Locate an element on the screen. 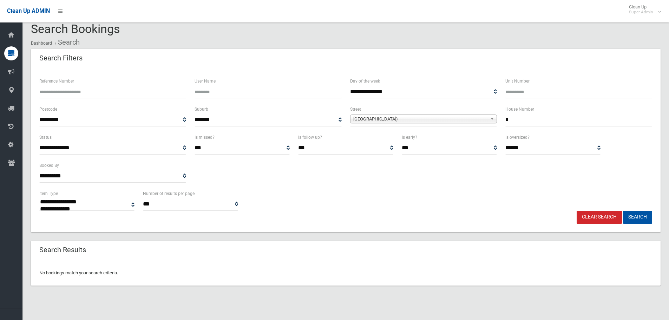 The width and height of the screenshot is (669, 320). label: Booked By is located at coordinates (49, 165).